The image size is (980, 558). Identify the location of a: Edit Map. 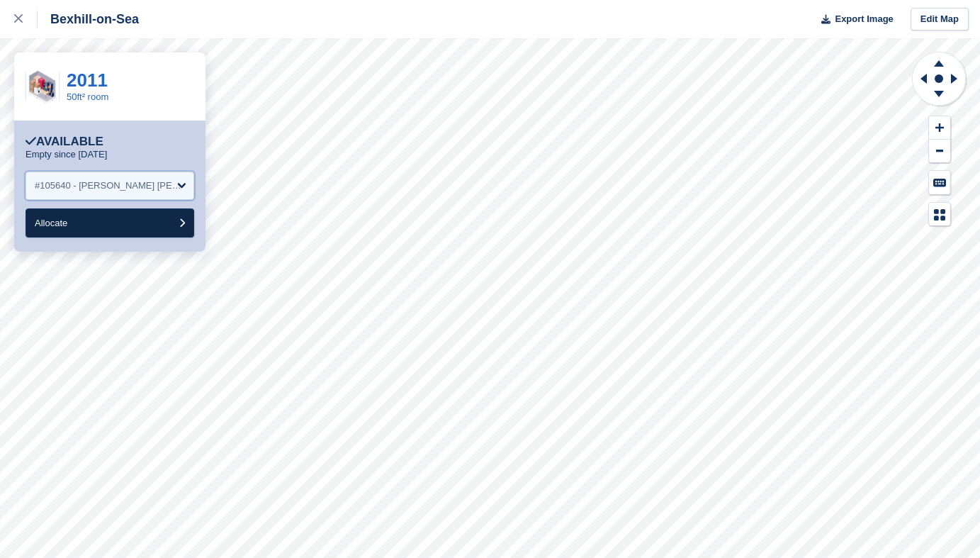
(939, 19).